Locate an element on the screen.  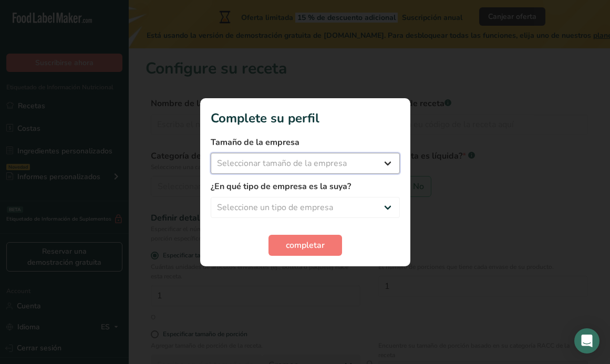
h1: Complete su perfil is located at coordinates (305, 118).